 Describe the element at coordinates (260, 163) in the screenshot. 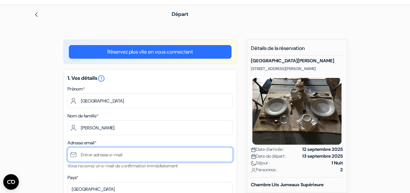

I see `span: Séjour :` at that location.